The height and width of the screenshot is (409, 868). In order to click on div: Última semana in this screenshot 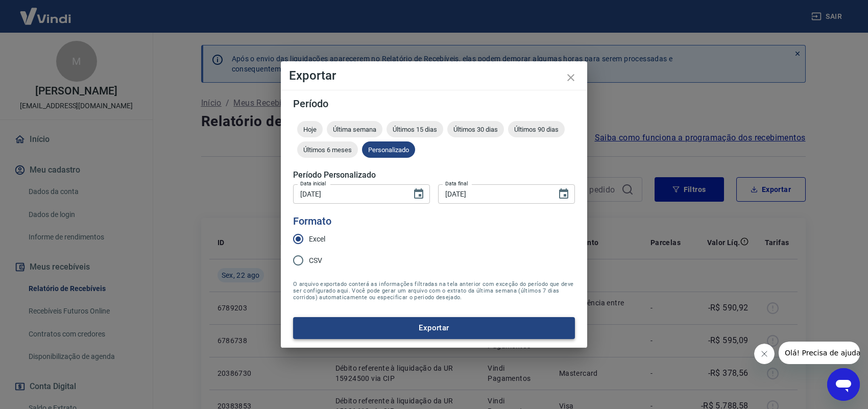, I will do `click(355, 129)`.